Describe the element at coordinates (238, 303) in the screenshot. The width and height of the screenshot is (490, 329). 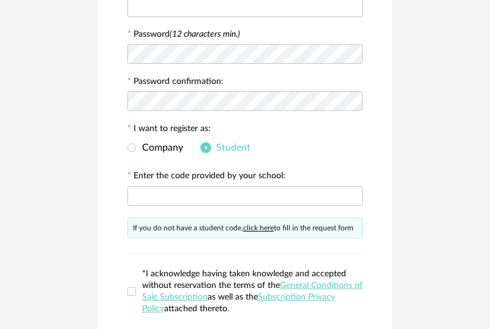
I see `a: Subscription Privacy Policy` at that location.